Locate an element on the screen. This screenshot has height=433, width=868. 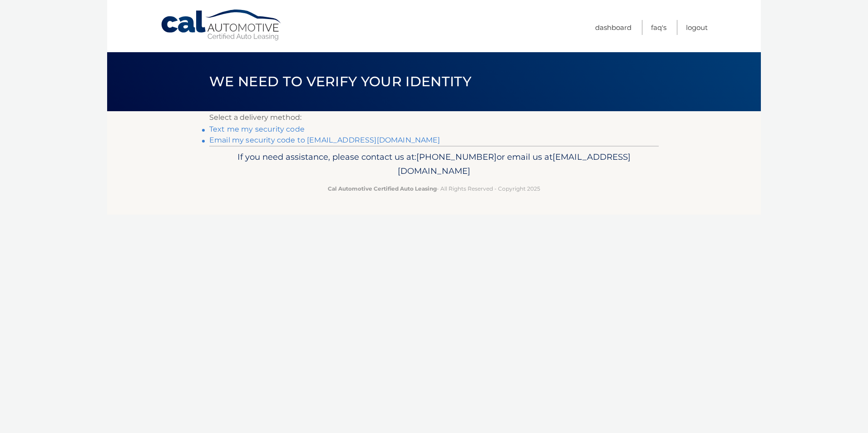
span: We need to verify your identity is located at coordinates (340, 82).